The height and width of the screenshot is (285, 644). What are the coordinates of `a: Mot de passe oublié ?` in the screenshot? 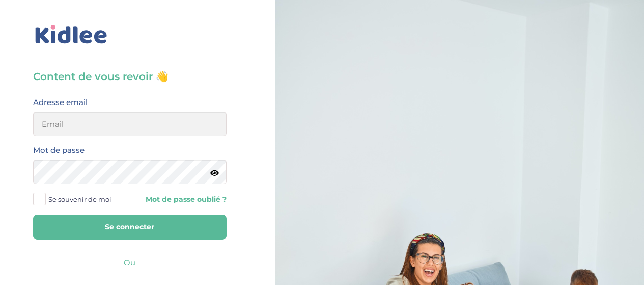 It's located at (182, 199).